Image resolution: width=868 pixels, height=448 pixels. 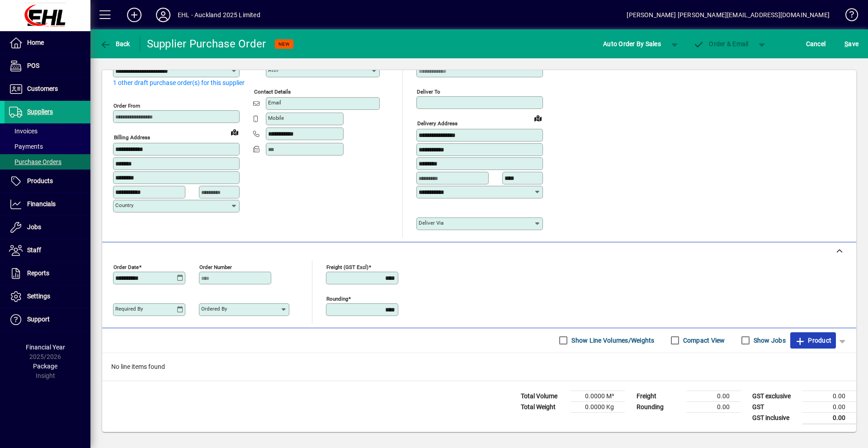 What do you see at coordinates (216, 267) in the screenshot?
I see `mat-label: Order number` at bounding box center [216, 267].